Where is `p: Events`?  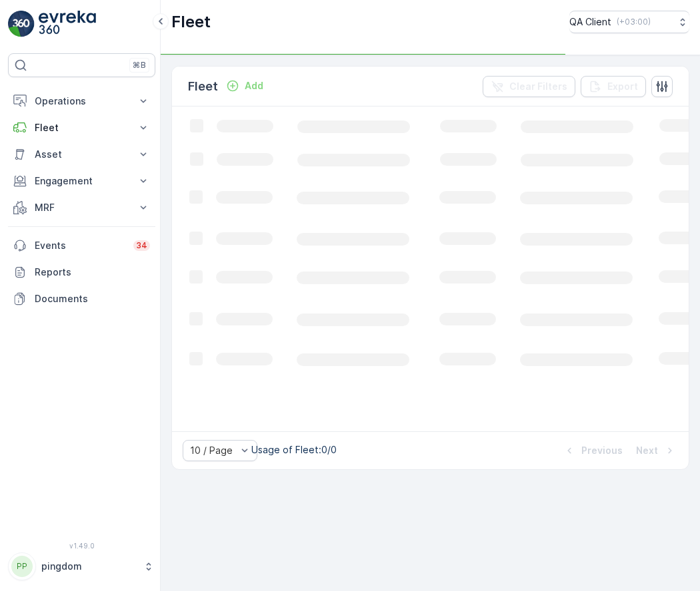
p: Events is located at coordinates (80, 246).